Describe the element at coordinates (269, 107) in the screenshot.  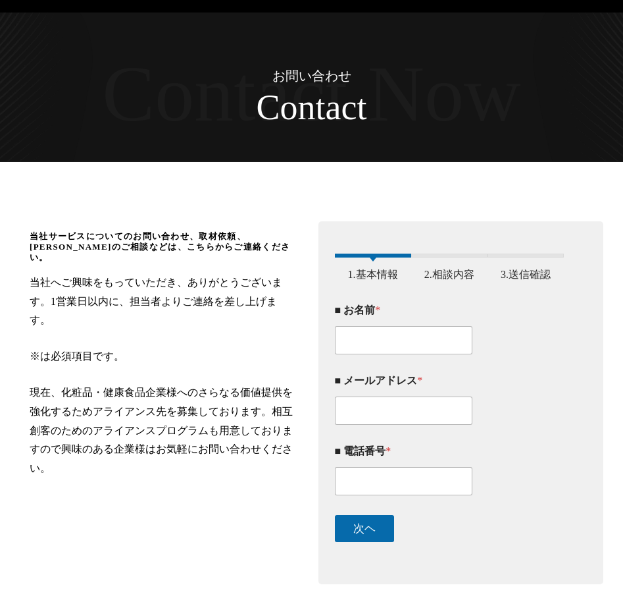
I see `div: C` at that location.